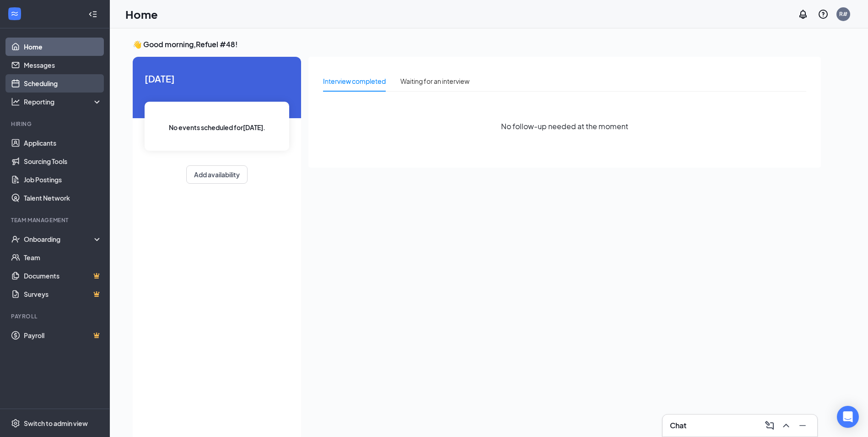 The width and height of the screenshot is (868, 437). I want to click on svg: Settings, so click(15, 423).